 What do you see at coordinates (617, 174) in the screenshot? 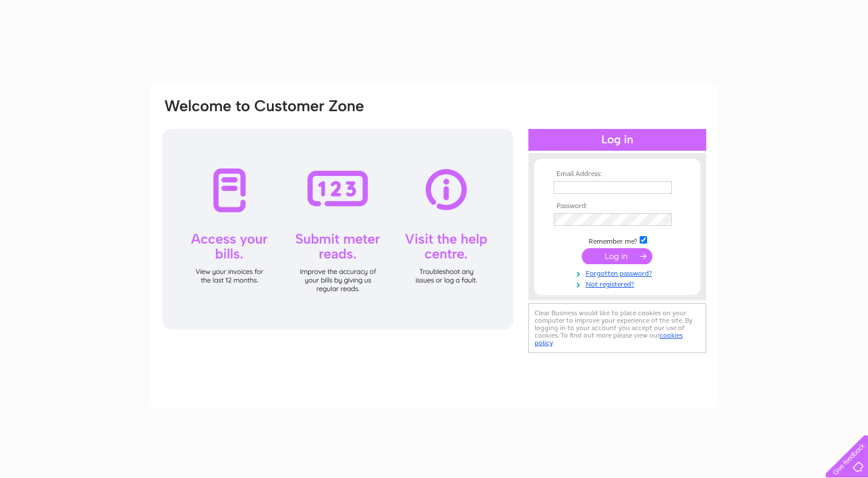
I see `th: Email Address:` at bounding box center [617, 174].